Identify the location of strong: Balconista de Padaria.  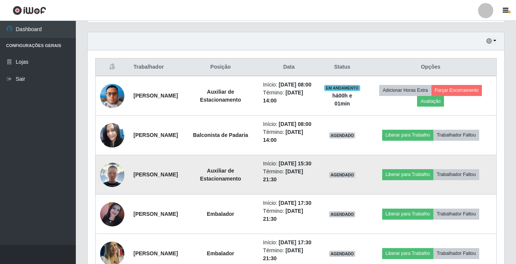
(221, 135).